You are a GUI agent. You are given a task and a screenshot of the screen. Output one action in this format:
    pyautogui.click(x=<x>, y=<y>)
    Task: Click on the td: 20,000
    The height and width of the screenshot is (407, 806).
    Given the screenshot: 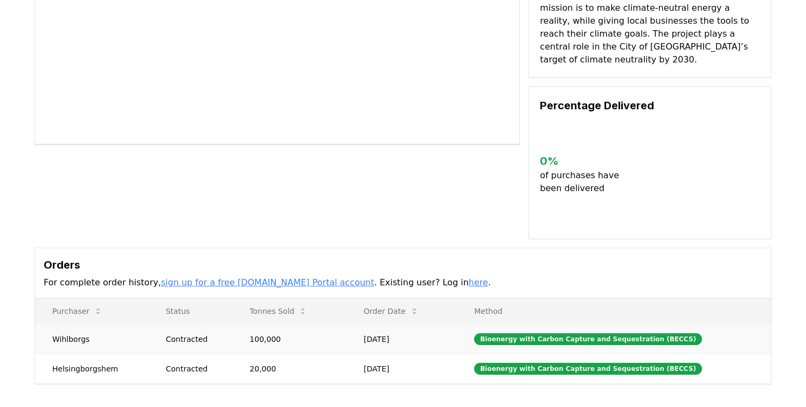 What is the action you would take?
    pyautogui.click(x=289, y=369)
    